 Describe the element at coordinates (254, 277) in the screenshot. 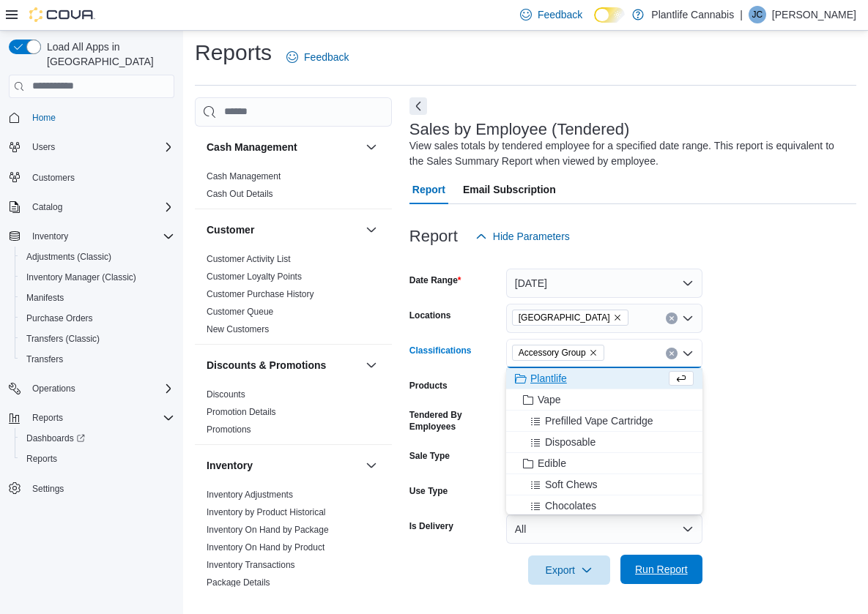

I see `span: Customer Loyalty Points` at that location.